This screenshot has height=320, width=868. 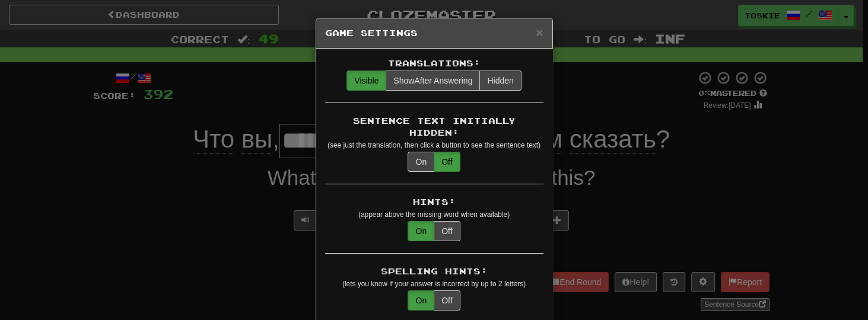 I want to click on button: ShowAfter Answering, so click(x=432, y=80).